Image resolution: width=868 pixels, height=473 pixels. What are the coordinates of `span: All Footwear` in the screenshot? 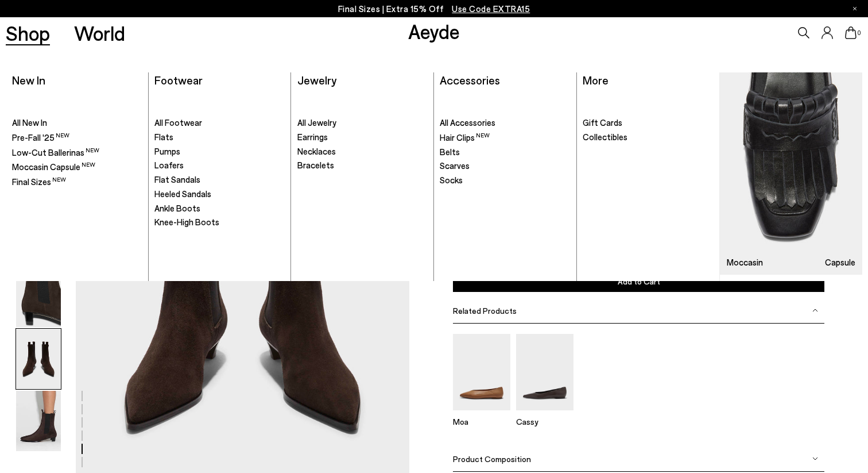 It's located at (178, 122).